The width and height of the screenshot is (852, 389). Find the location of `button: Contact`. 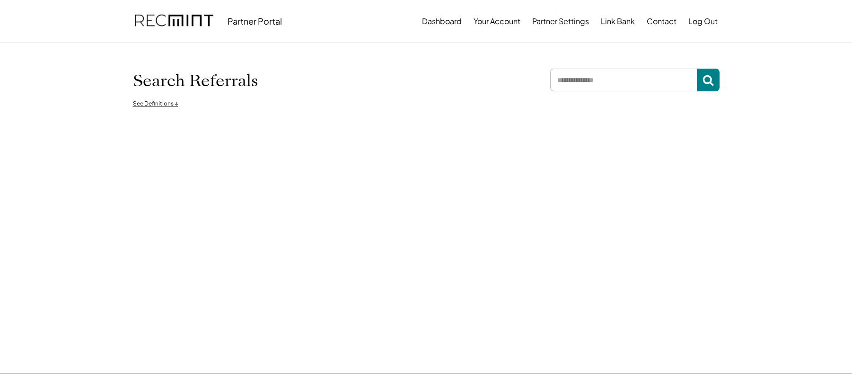

button: Contact is located at coordinates (662, 21).